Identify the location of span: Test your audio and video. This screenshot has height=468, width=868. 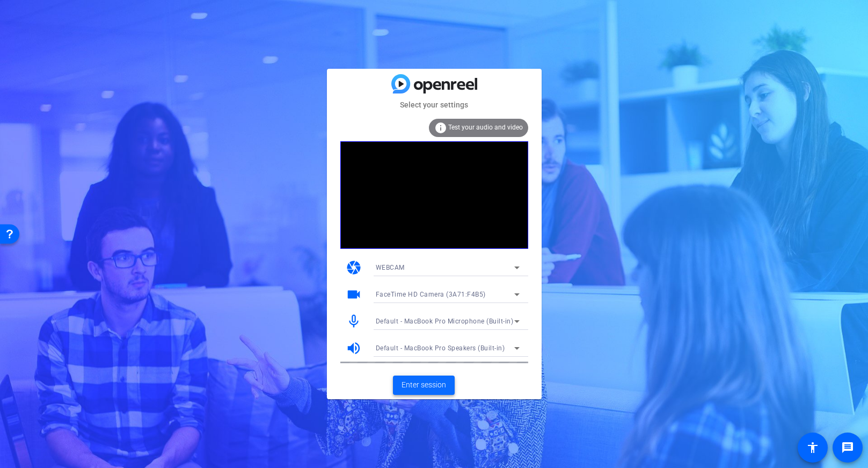
(486, 127).